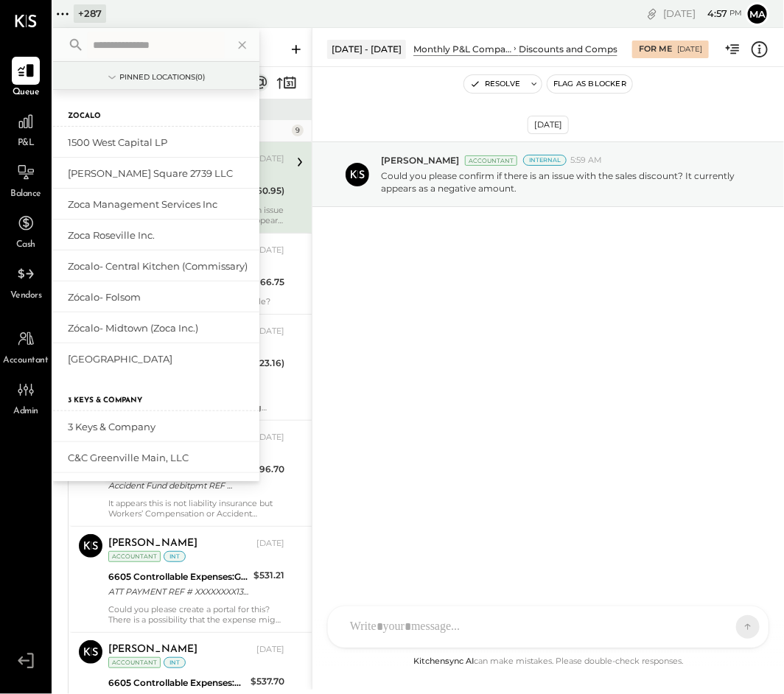 Image resolution: width=784 pixels, height=694 pixels. What do you see at coordinates (26, 231) in the screenshot?
I see `a: Cash` at bounding box center [26, 231].